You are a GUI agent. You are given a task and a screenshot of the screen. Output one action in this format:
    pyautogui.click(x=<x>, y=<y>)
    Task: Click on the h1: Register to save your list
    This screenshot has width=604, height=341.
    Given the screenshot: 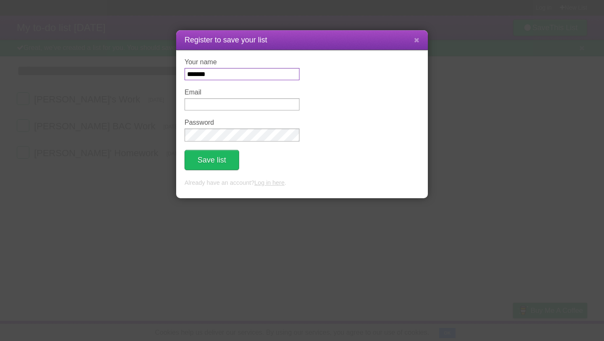 What is the action you would take?
    pyautogui.click(x=302, y=40)
    